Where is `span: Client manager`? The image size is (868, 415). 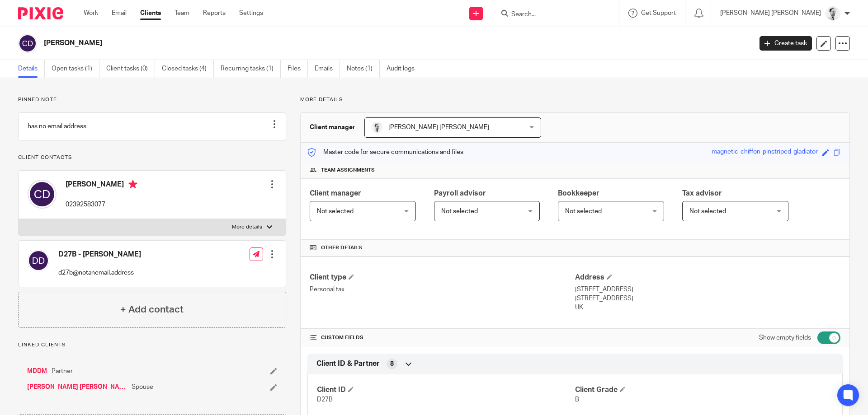
span: Client manager is located at coordinates (335, 193).